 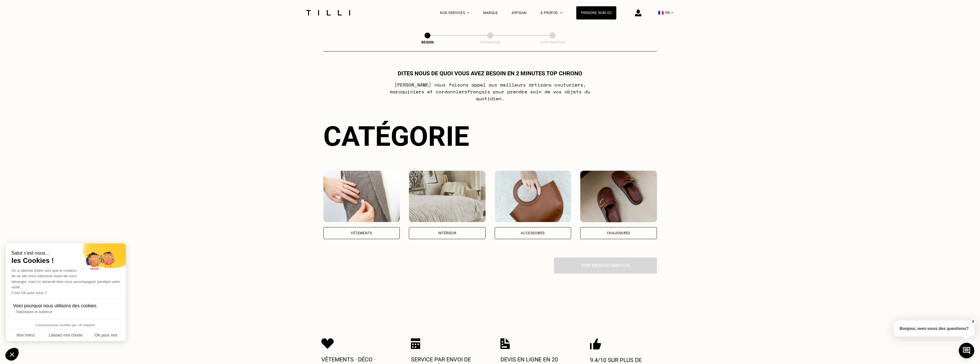 What do you see at coordinates (447, 233) in the screenshot?
I see `div: Intérieur` at bounding box center [447, 233].